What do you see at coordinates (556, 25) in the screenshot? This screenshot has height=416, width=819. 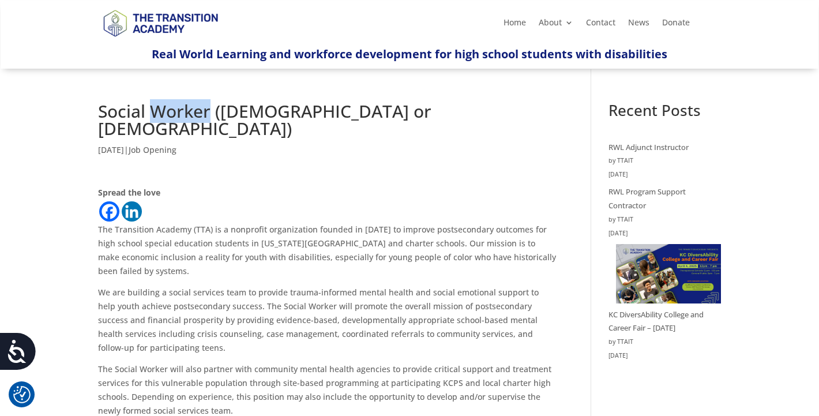 I see `a: About` at bounding box center [556, 25].